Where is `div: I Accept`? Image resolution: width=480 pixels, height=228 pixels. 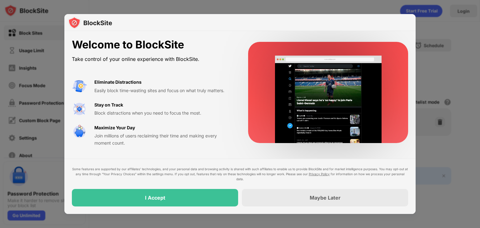 div: I Accept is located at coordinates (155, 198).